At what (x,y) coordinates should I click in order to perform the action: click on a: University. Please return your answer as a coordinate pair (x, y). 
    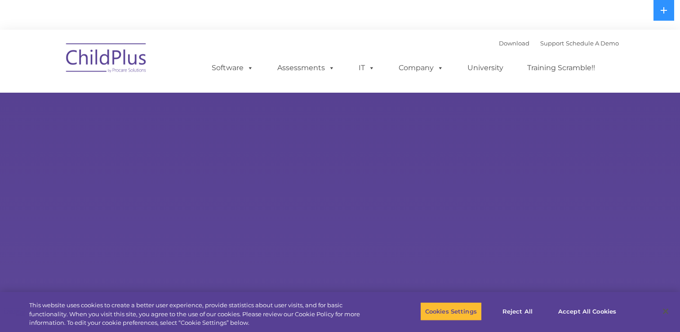
    Looking at the image, I should click on (485, 68).